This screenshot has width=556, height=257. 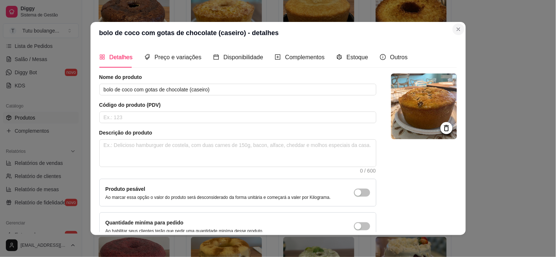 I want to click on button: Close, so click(x=458, y=29).